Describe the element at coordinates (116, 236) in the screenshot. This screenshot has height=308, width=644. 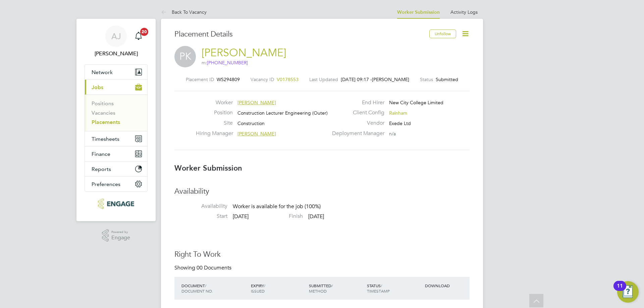
I see `a: Powered byEngage` at that location.